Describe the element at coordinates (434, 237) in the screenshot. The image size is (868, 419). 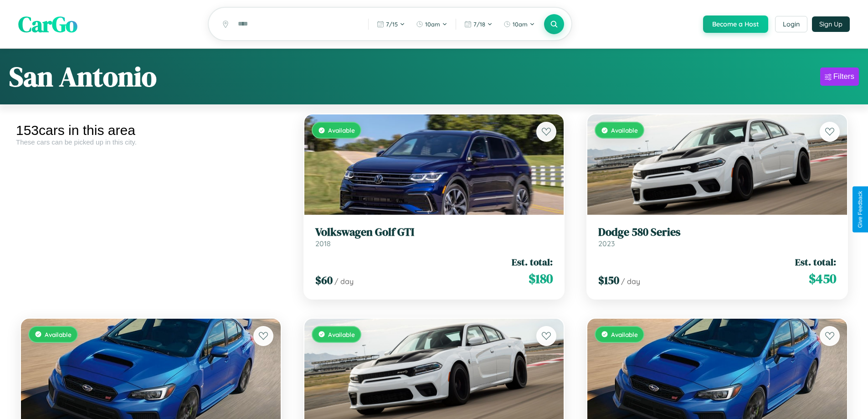
I see `a: Volkswagen Golf GTI2018` at that location.